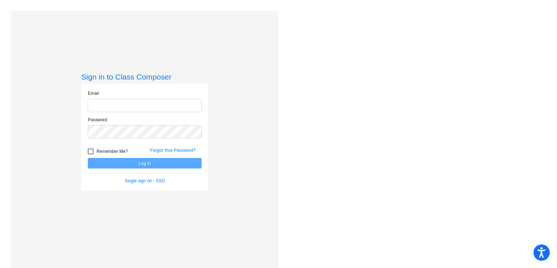  What do you see at coordinates (145, 181) in the screenshot?
I see `a: Single sign on - SSO` at bounding box center [145, 181].